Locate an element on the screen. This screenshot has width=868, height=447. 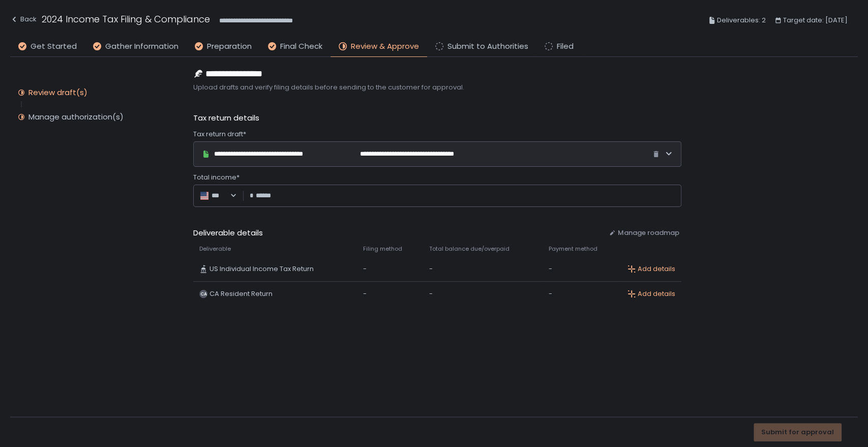
span: Deliverables: 2 is located at coordinates (741, 20).